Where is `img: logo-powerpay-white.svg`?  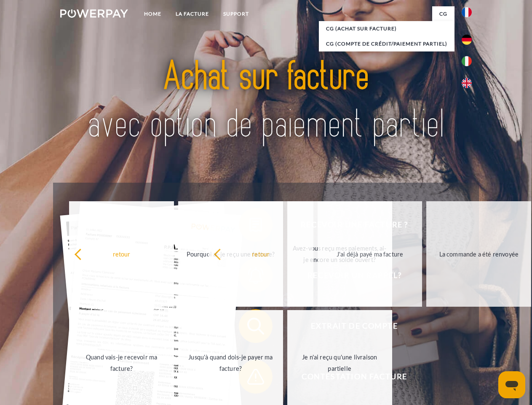 img: logo-powerpay-white.svg is located at coordinates (94, 13).